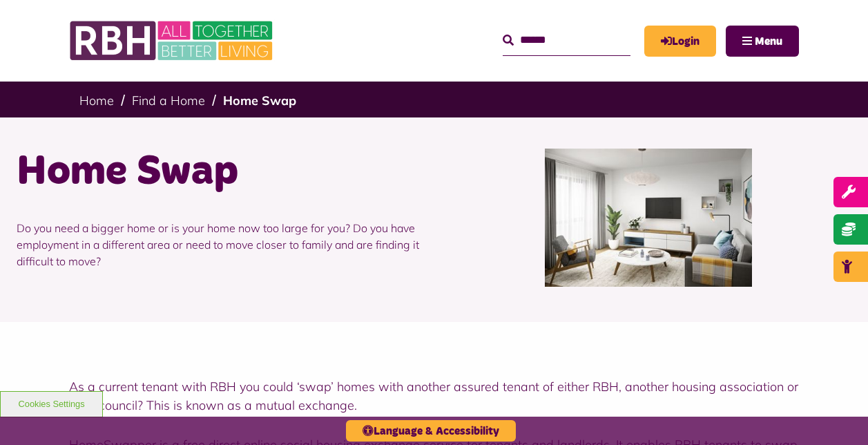 The height and width of the screenshot is (445, 868). I want to click on a: MyRBH, so click(680, 41).